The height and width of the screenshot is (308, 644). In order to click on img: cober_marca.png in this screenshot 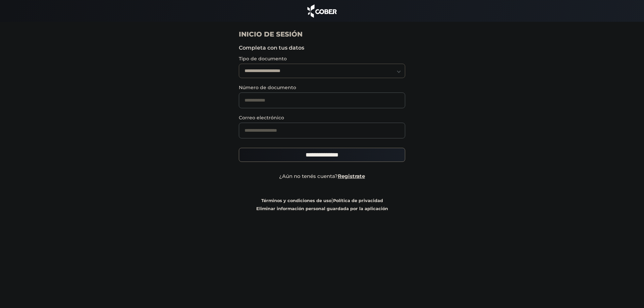, I will do `click(322, 11)`.